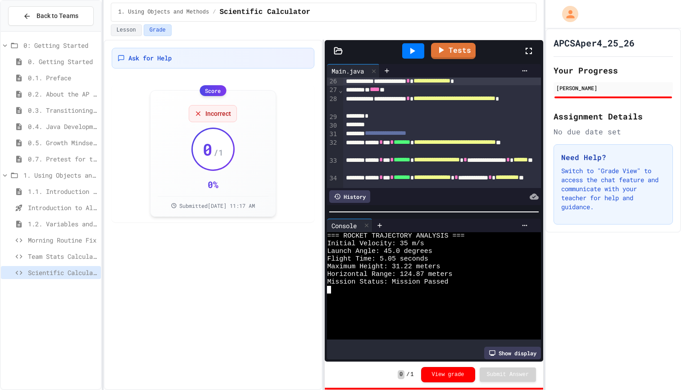  I want to click on div: 33, so click(332, 165).